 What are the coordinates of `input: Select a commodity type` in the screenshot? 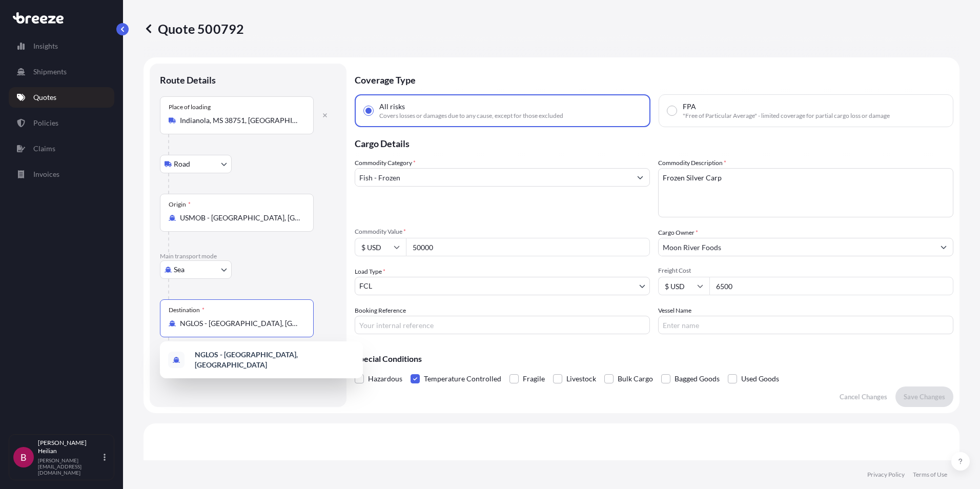 It's located at (493, 178).